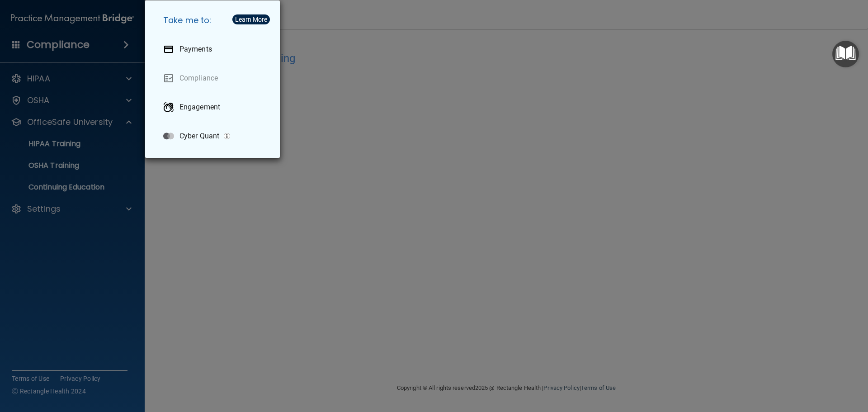 The image size is (868, 412). What do you see at coordinates (195, 49) in the screenshot?
I see `p: Payments` at bounding box center [195, 49].